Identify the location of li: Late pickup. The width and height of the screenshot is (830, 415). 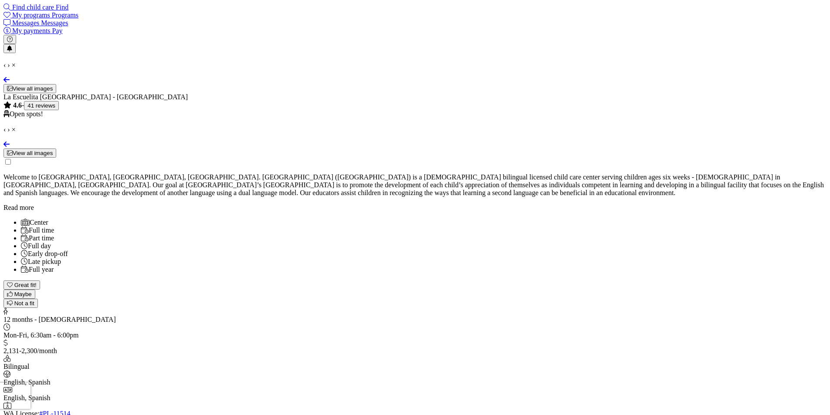
(424, 262).